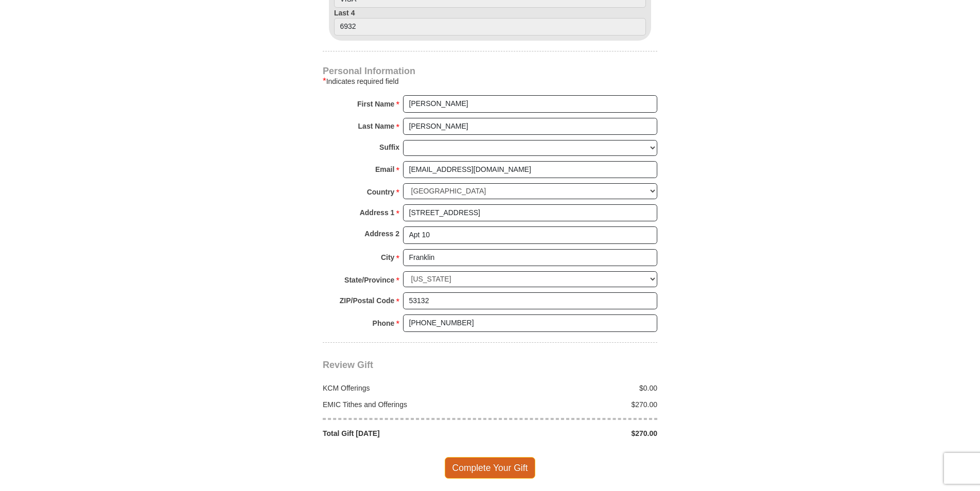  Describe the element at coordinates (382, 233) in the screenshot. I see `strong: Address 2` at that location.